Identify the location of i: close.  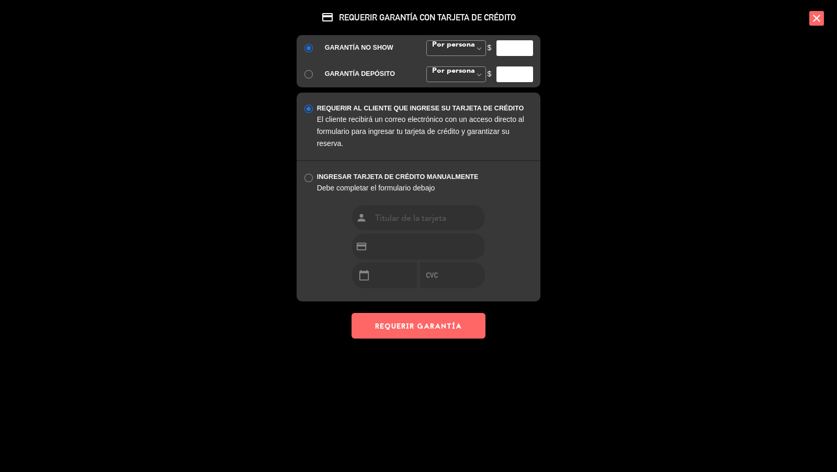
(817, 18).